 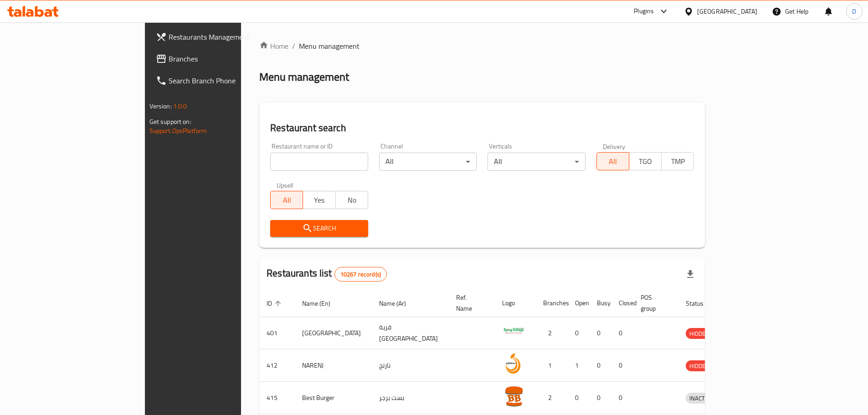 What do you see at coordinates (333, 398) in the screenshot?
I see `td: Best Burger` at bounding box center [333, 398].